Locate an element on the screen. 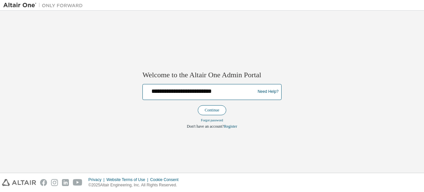 Image resolution: width=424 pixels, height=192 pixels. img: instagram.svg is located at coordinates (54, 182).